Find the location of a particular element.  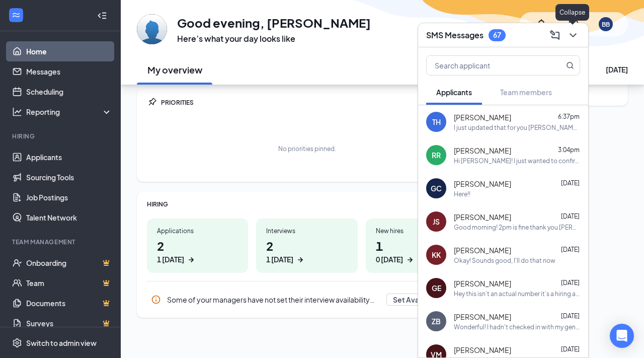

svg: Notifications is located at coordinates (542, 24).